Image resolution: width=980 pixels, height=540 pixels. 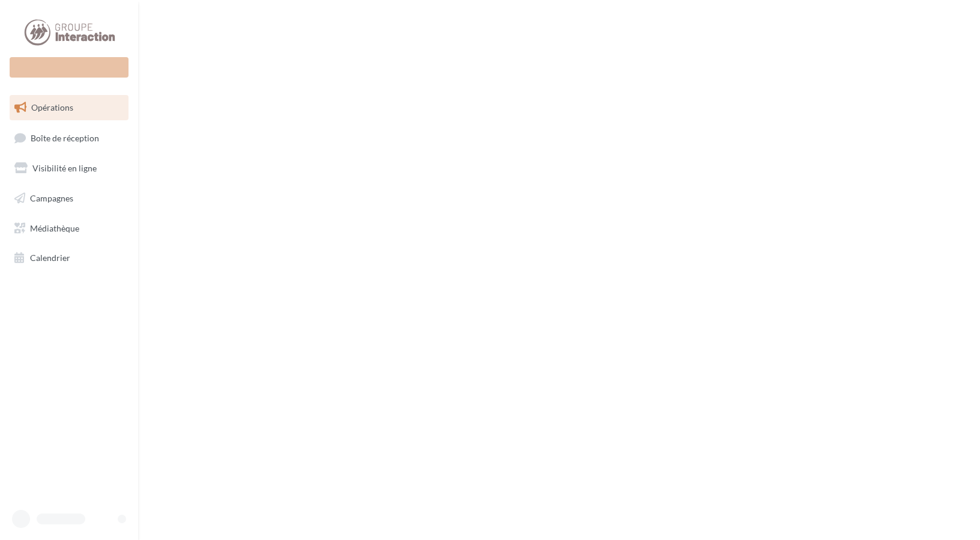 What do you see at coordinates (69, 168) in the screenshot?
I see `a: Visibilité en ligne` at bounding box center [69, 168].